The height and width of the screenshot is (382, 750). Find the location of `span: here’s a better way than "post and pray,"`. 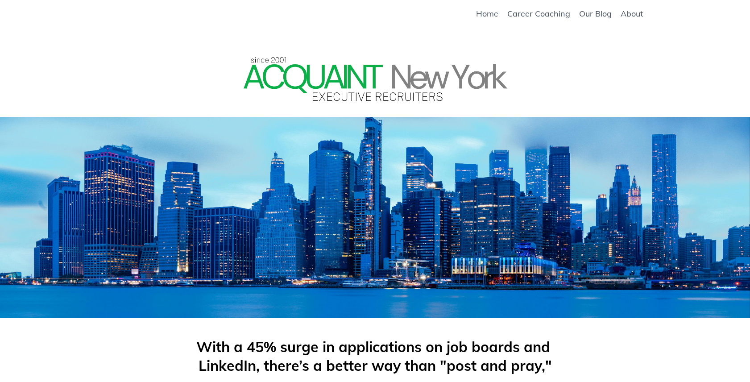

span: here’s a better way than "post and pray," is located at coordinates (411, 365).